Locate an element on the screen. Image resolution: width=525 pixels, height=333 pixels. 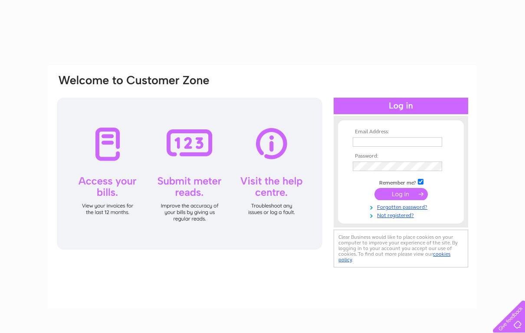
a: Forgotten password? is located at coordinates (402, 206).